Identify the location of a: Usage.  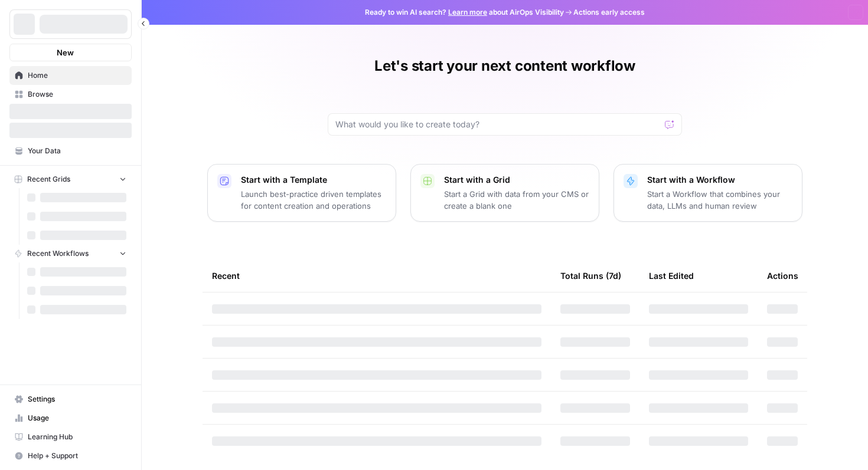
(70, 418).